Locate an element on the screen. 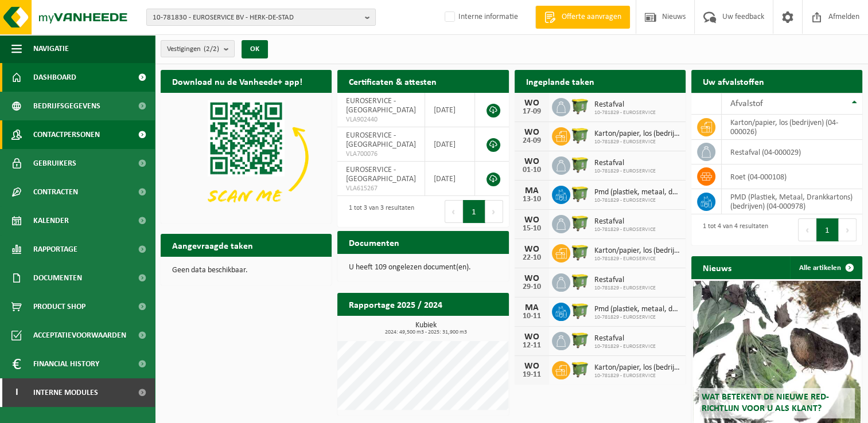 The width and height of the screenshot is (868, 423). h2: Documenten is located at coordinates (374, 242).